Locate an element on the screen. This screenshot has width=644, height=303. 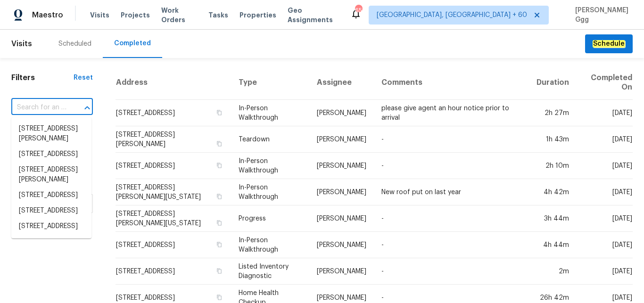
span: Properties is located at coordinates (258, 15).